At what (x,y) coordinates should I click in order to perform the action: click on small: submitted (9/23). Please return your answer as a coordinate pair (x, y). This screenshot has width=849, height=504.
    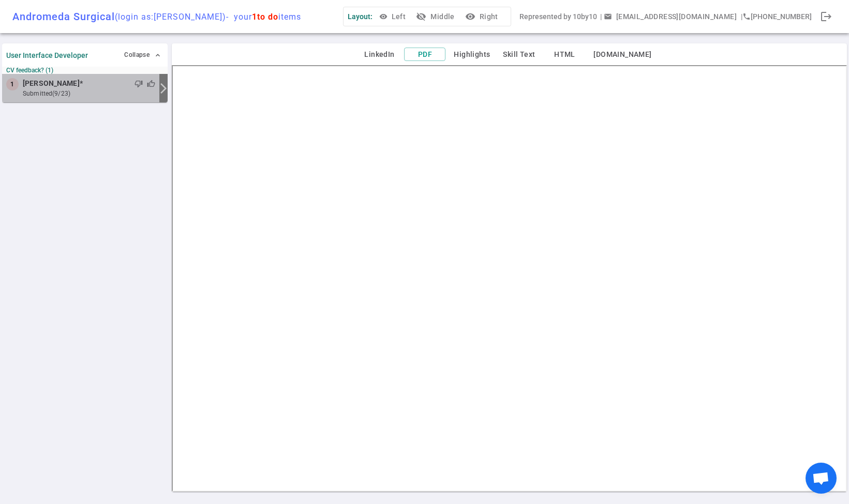
    Looking at the image, I should click on (89, 93).